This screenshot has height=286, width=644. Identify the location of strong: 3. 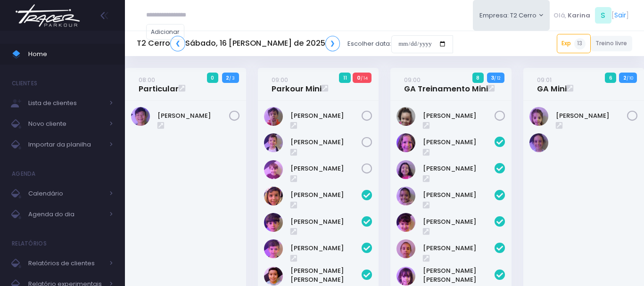
(492, 78).